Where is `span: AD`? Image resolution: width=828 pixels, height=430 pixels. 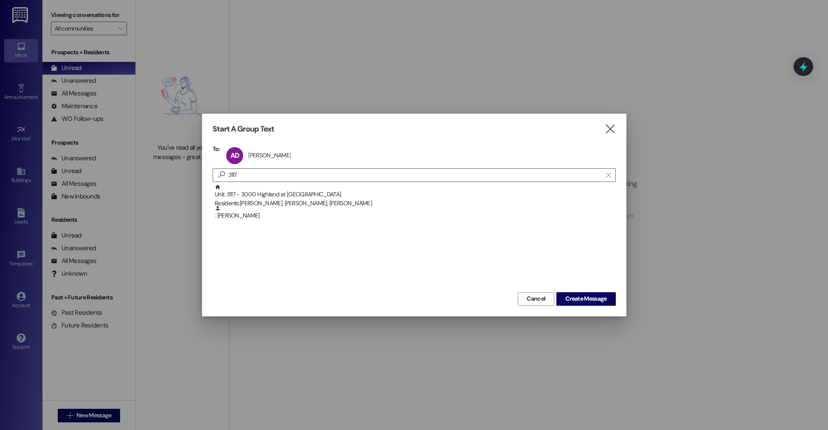
span: AD is located at coordinates (235, 155).